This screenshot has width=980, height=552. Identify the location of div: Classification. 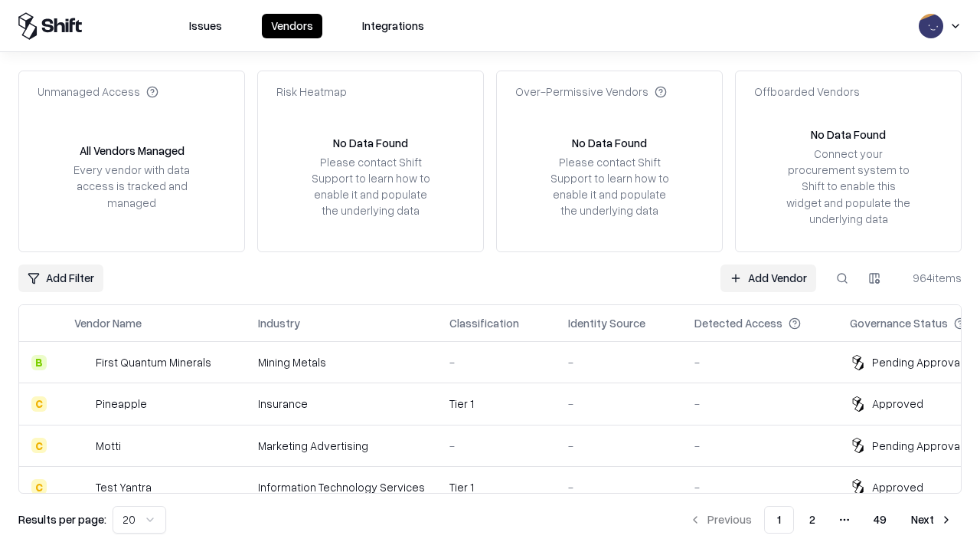
(484, 323).